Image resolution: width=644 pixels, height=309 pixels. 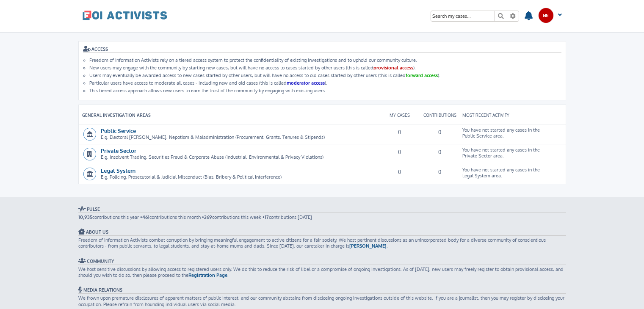 What do you see at coordinates (325, 75) in the screenshot?
I see `li: Users may eventually be awarded access to new cases started by other users, but will have no acce...` at bounding box center [325, 75].